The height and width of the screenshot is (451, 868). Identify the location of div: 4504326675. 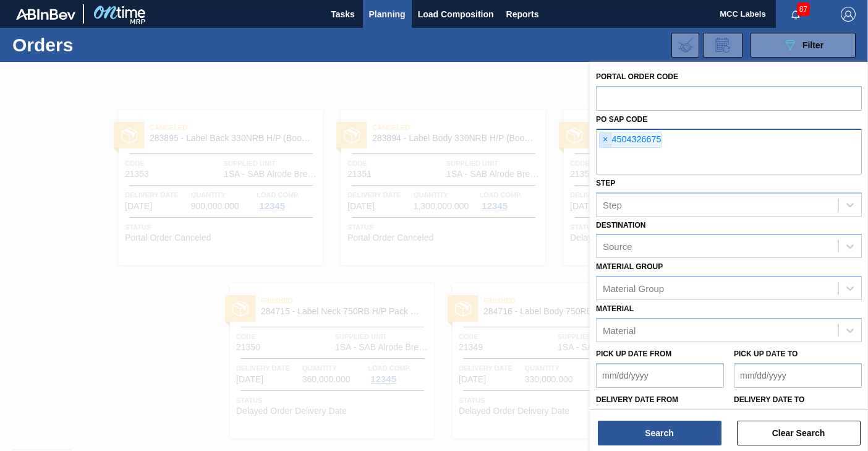
(630, 140).